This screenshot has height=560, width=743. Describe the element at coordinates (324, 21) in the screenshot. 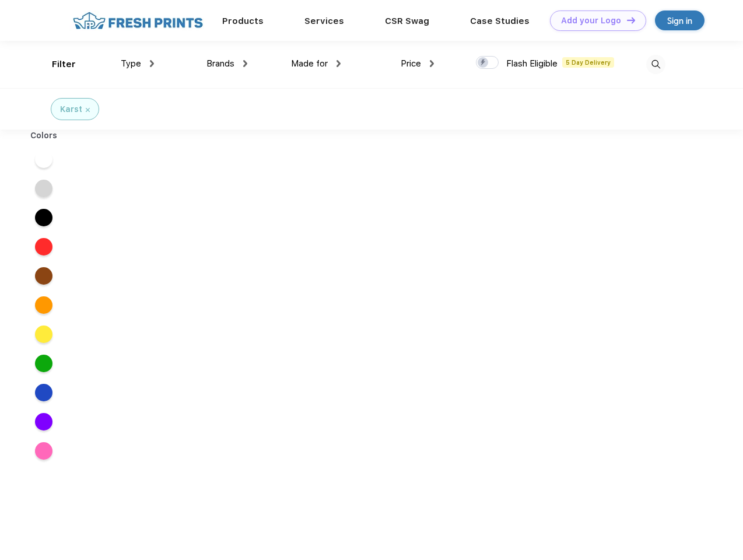

I see `a: Services` at that location.